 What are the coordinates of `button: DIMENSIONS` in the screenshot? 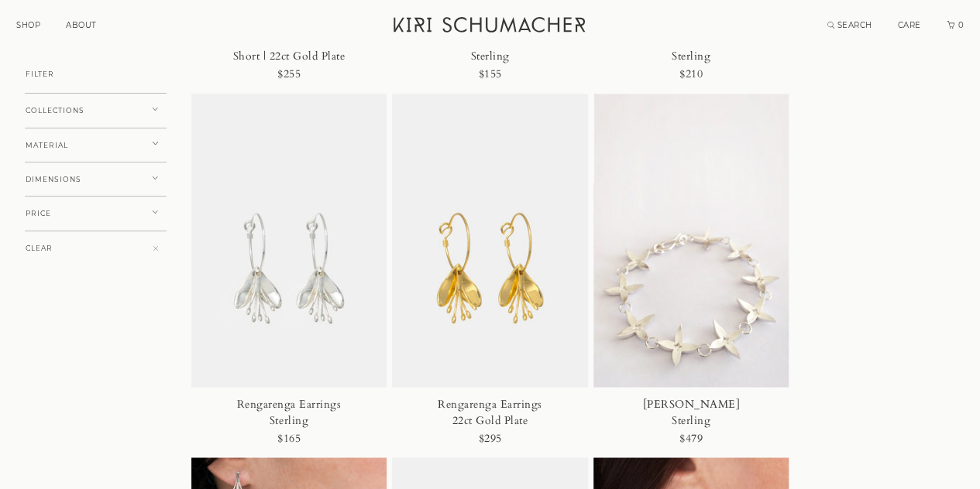 It's located at (95, 180).